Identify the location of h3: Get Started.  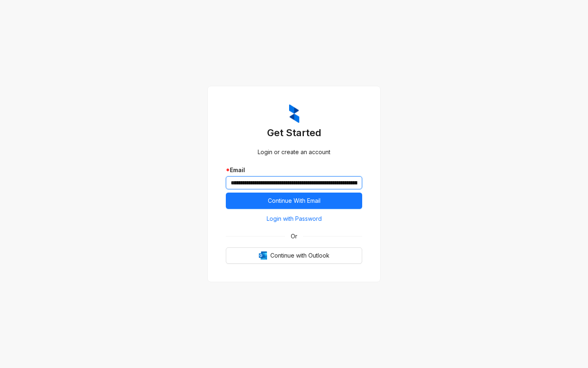
(294, 133).